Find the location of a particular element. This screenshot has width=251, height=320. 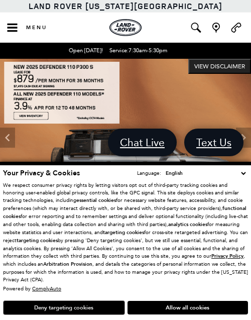

button: Allow all cookies is located at coordinates (188, 308).